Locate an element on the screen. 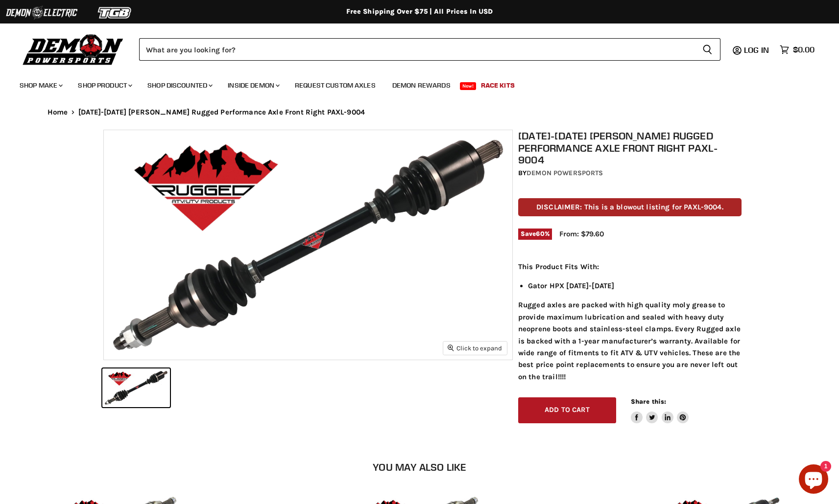  a: Home is located at coordinates (58, 112).